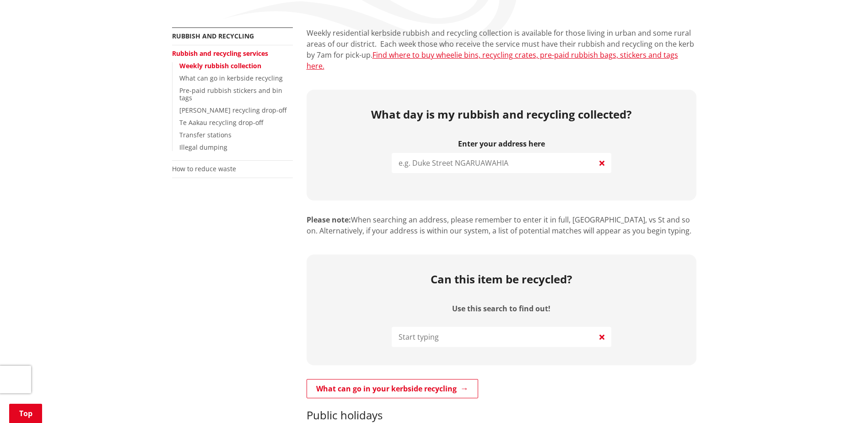 Image resolution: width=868 pixels, height=423 pixels. I want to click on p: Weekly residential kerbside rubbish and recycling collection is available for those living in urb..., so click(501, 50).